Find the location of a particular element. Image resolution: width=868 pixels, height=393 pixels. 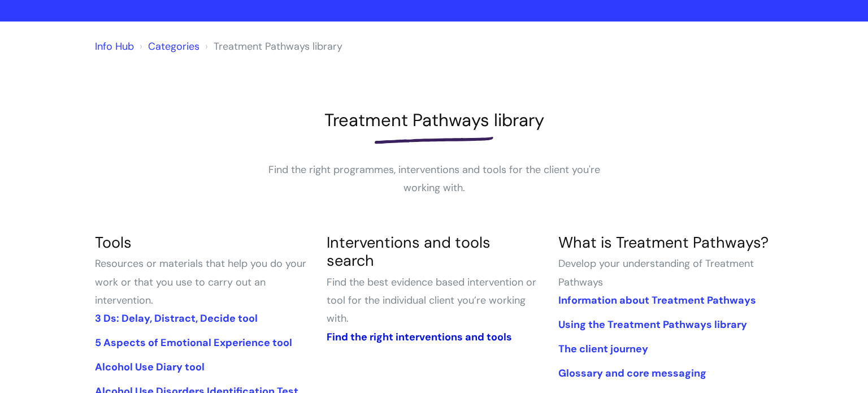

a: Interventions and tools search is located at coordinates (409, 251).